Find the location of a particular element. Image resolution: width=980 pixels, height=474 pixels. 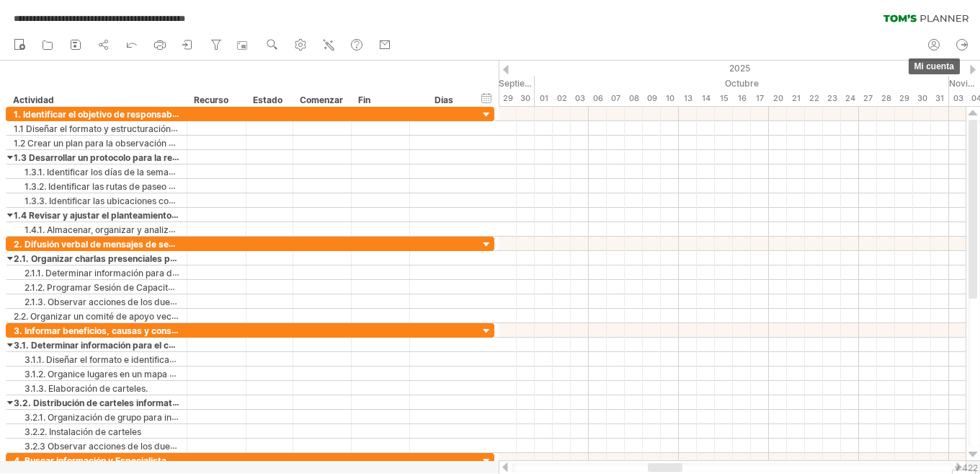

div: Miércoles, 29 de octubre de 2025 is located at coordinates (903, 98).